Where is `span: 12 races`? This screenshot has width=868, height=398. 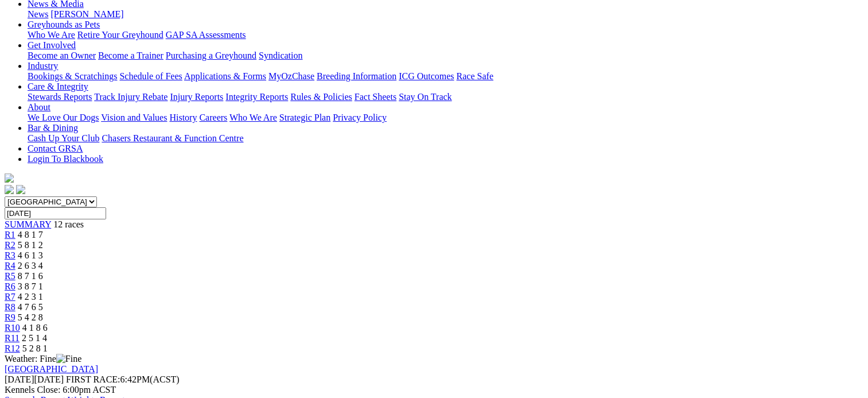 span: 12 races is located at coordinates (68, 224).